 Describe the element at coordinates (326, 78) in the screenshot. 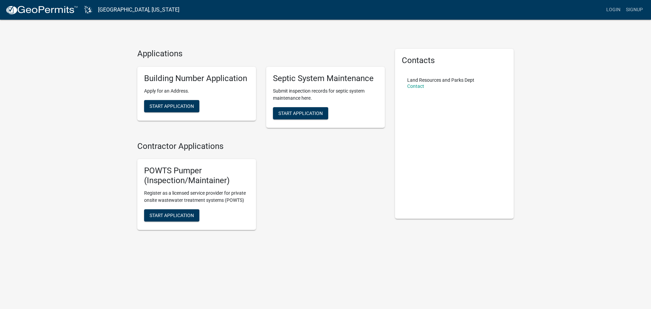

I see `h5: Septic System Maintenance` at that location.